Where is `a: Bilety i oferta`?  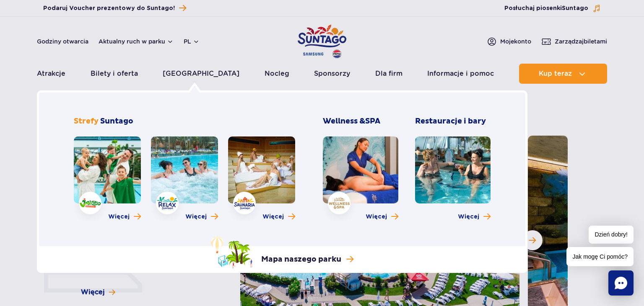
a: Bilety i oferta is located at coordinates (114, 74).